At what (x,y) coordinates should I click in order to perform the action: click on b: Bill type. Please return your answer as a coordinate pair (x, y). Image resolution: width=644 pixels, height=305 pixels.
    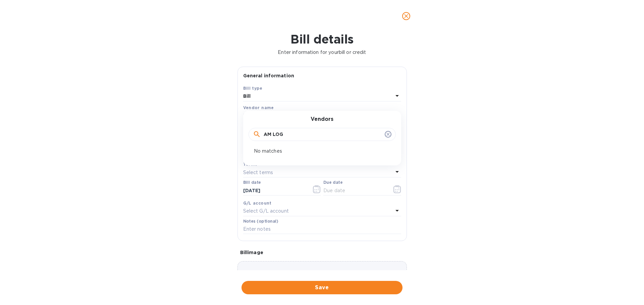
    Looking at the image, I should click on (253, 88).